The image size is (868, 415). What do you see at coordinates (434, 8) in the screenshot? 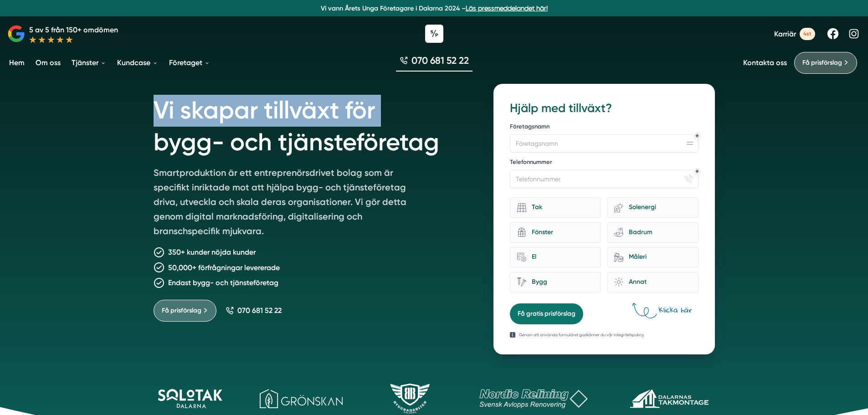
I see `p: Vi vann Årets Unga Företagare i Dalarna 2024 –` at bounding box center [434, 8].